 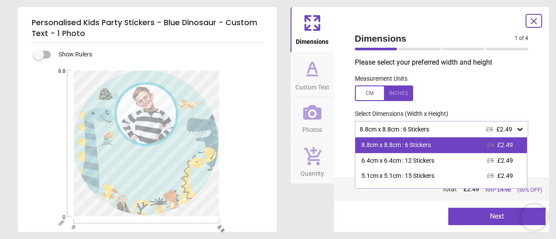 What do you see at coordinates (57, 71) in the screenshot?
I see `span: 8.8` at bounding box center [57, 71].